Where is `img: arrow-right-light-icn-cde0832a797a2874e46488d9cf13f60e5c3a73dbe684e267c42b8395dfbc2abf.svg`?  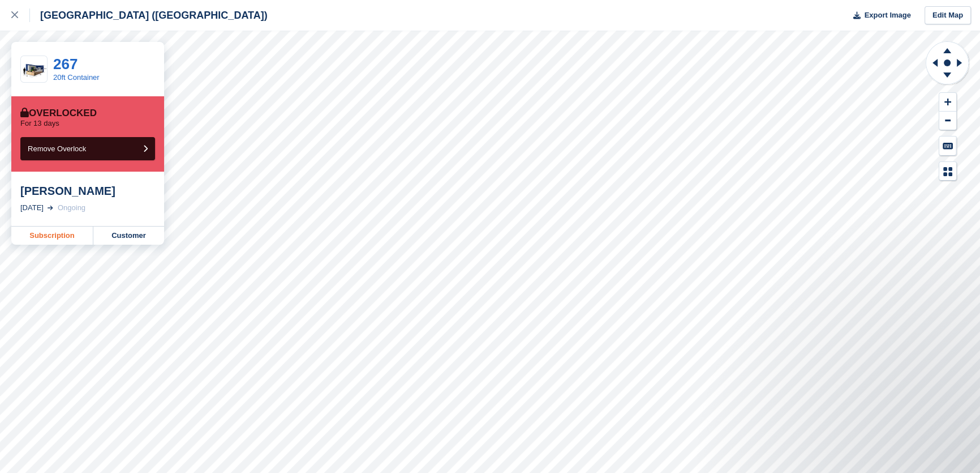 img: arrow-right-light-icn-cde0832a797a2874e46488d9cf13f60e5c3a73dbe684e267c42b8395dfbc2abf.svg is located at coordinates (50, 208).